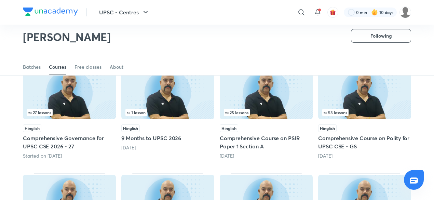 The image size is (434, 200). What do you see at coordinates (266, 112) in the screenshot?
I see `div: Comprehensive Course on PSIR Paper 1 Section A` at bounding box center [266, 112].